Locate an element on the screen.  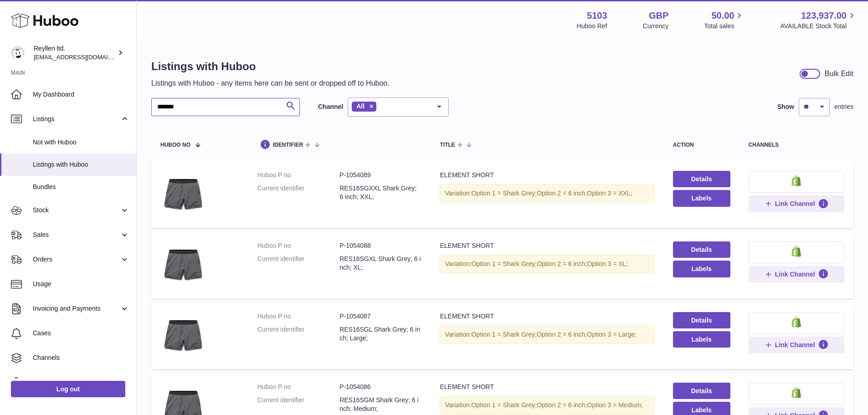
strong: GBP is located at coordinates (659, 16).